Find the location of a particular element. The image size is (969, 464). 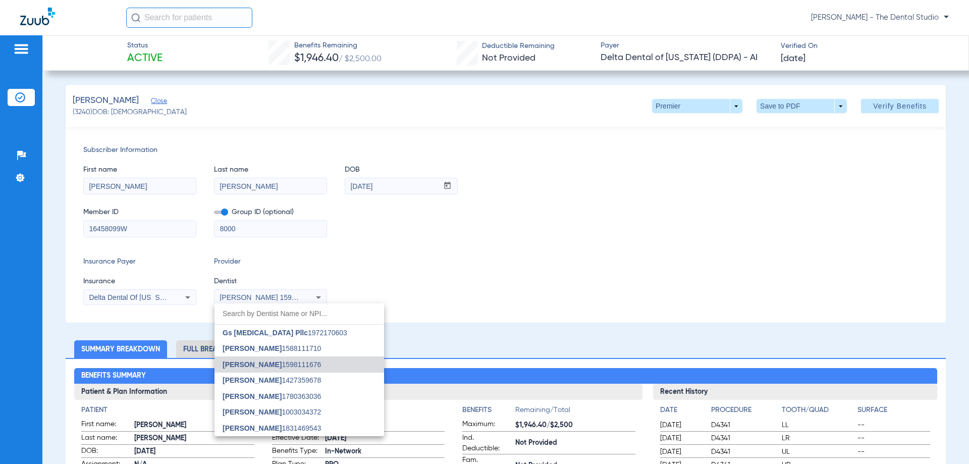

span: 1972170603 is located at coordinates (285, 332).